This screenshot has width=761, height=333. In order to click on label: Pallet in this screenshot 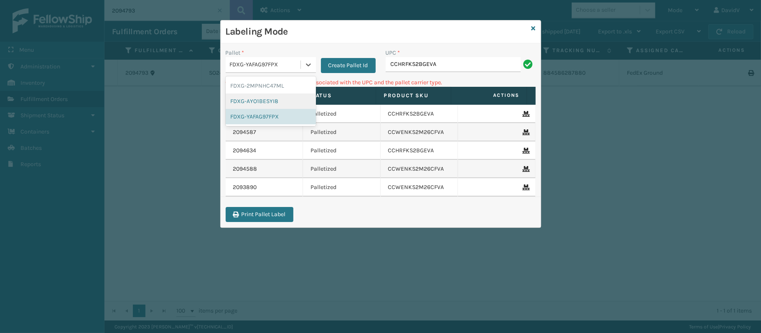, I will do `click(235, 53)`.